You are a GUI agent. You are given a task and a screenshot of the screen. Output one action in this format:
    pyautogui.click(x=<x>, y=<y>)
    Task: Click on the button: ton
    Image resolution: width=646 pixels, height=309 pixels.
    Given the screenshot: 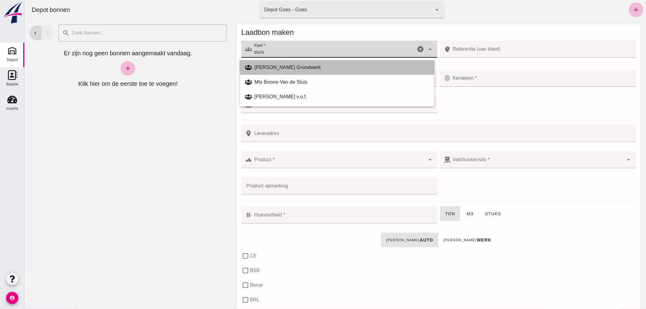 What is the action you would take?
    pyautogui.click(x=426, y=214)
    